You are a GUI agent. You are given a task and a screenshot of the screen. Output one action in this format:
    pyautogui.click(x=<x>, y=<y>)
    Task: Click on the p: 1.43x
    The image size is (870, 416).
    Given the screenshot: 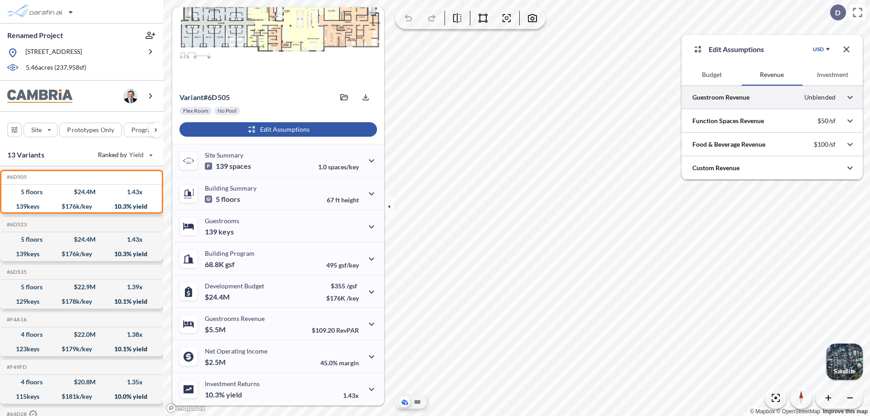 What is the action you would take?
    pyautogui.click(x=351, y=395)
    